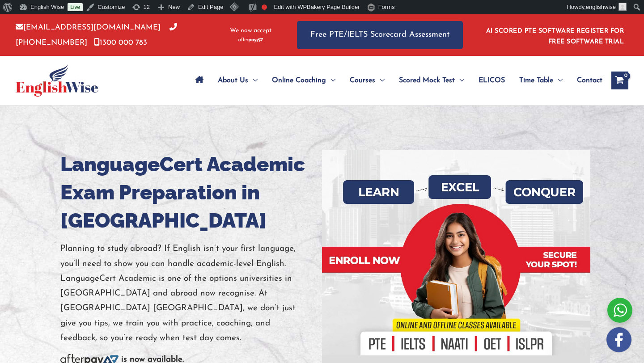  What do you see at coordinates (238, 80) in the screenshot?
I see `a: About UsMenu Toggle` at bounding box center [238, 80].